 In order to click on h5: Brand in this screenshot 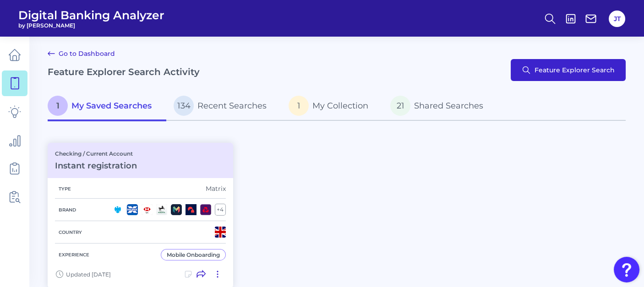, I will do `click(67, 209)`.